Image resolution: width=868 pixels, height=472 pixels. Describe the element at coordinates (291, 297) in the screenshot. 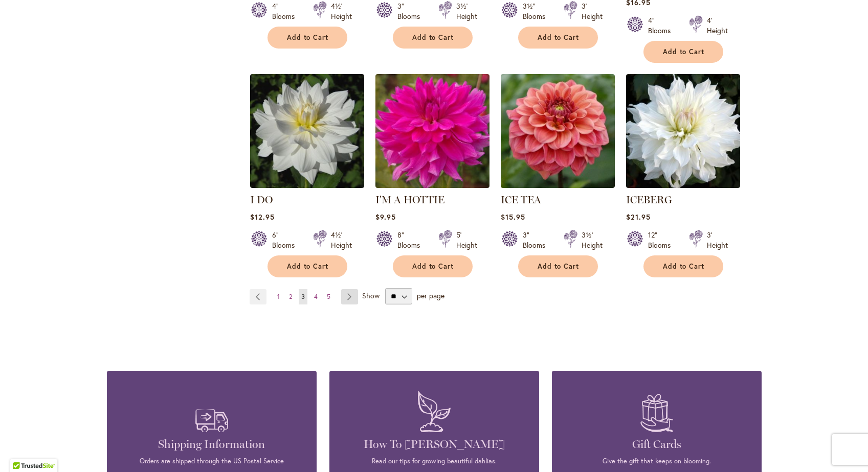

I see `a: 2` at that location.